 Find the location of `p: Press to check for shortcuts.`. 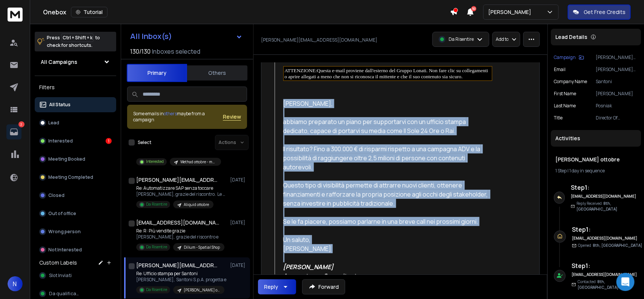

p: Press to check for shortcuts. is located at coordinates (73, 42).